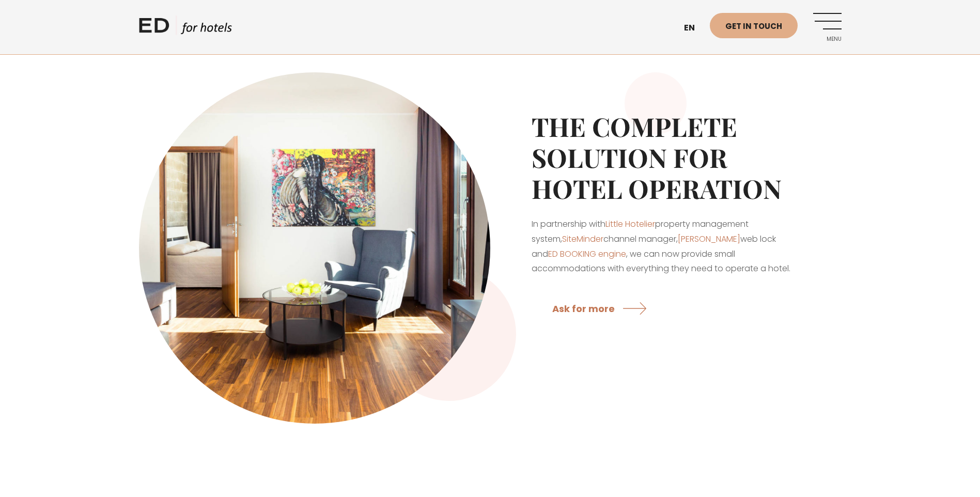 This screenshot has width=980, height=497. What do you see at coordinates (754, 25) in the screenshot?
I see `a: Get in touch` at bounding box center [754, 25].